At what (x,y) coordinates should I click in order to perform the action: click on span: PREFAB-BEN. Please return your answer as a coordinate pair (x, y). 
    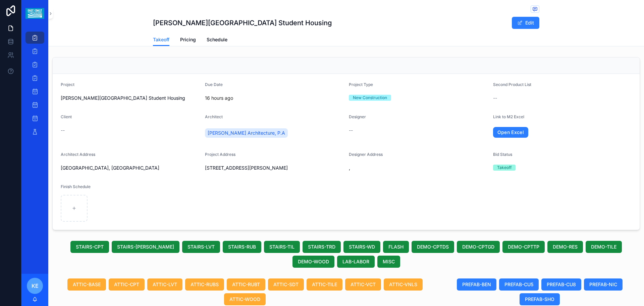
    Looking at the image, I should click on (477, 285).